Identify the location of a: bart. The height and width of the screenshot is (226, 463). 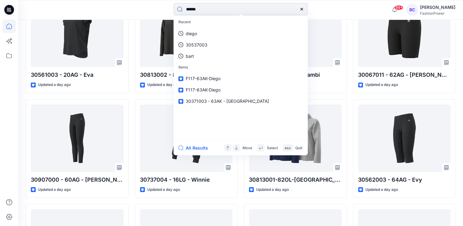
(241, 56).